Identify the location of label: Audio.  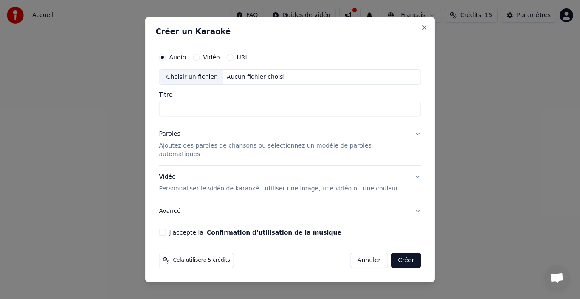
(178, 57).